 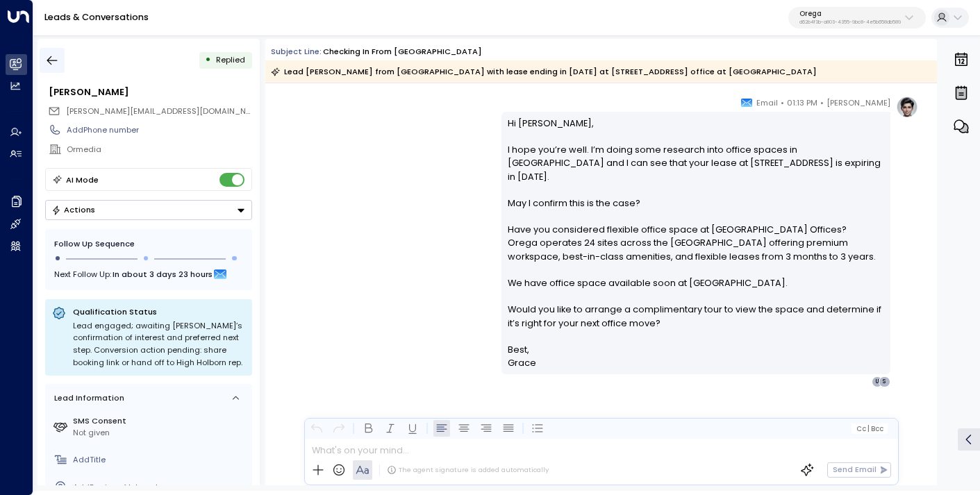 I want to click on div: Lead Information, so click(x=87, y=398).